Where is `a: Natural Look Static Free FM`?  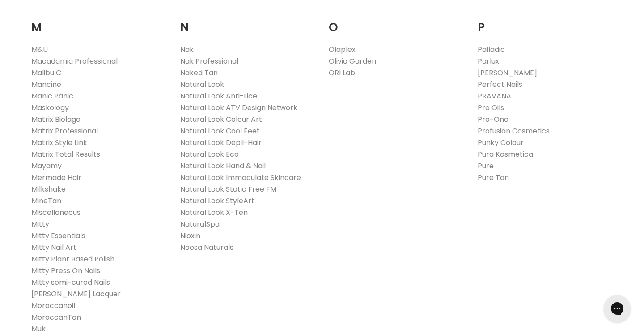
a: Natural Look Static Free FM is located at coordinates (228, 189).